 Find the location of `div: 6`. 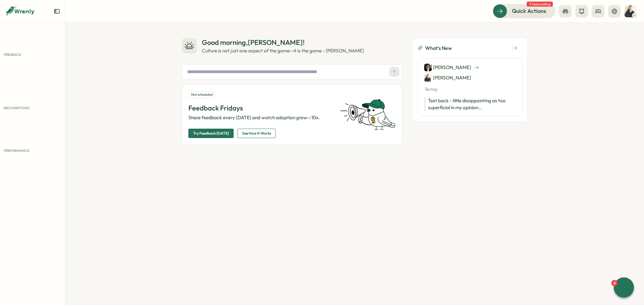

div: 6 is located at coordinates (614, 283).